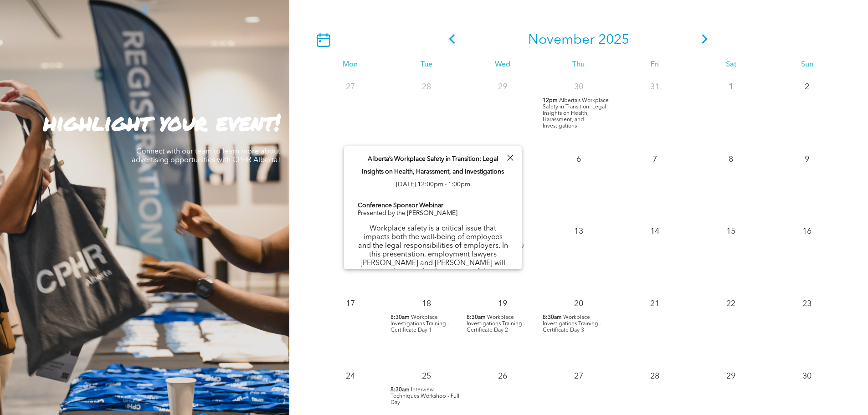 The height and width of the screenshot is (415, 868). What do you see at coordinates (731, 231) in the screenshot?
I see `p: 15` at bounding box center [731, 231].